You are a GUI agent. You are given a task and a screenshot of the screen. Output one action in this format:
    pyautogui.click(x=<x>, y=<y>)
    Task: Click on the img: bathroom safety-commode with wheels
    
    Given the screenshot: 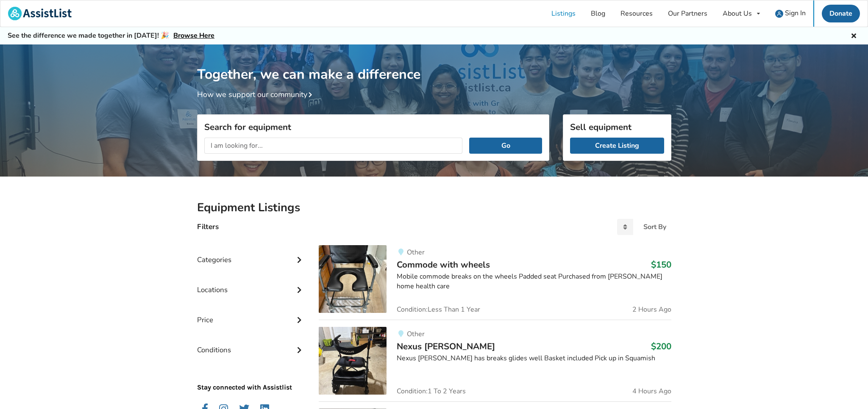 What is the action you would take?
    pyautogui.click(x=353, y=279)
    